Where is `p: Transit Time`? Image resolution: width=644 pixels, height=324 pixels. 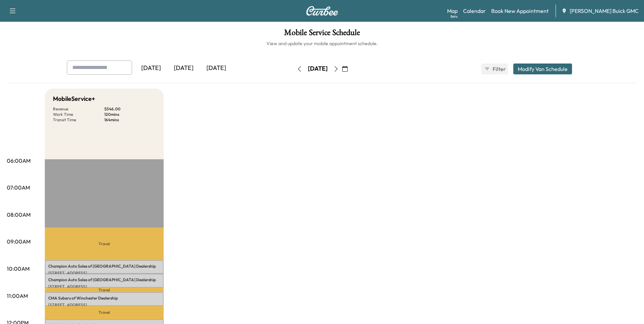
p: Transit Time is located at coordinates (78, 120).